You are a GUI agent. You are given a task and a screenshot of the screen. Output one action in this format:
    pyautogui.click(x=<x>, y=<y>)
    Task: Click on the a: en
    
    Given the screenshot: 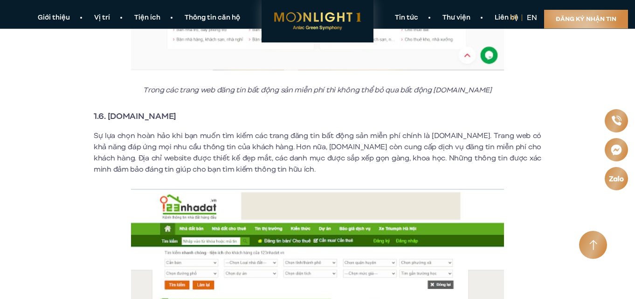 What is the action you would take?
    pyautogui.click(x=532, y=18)
    